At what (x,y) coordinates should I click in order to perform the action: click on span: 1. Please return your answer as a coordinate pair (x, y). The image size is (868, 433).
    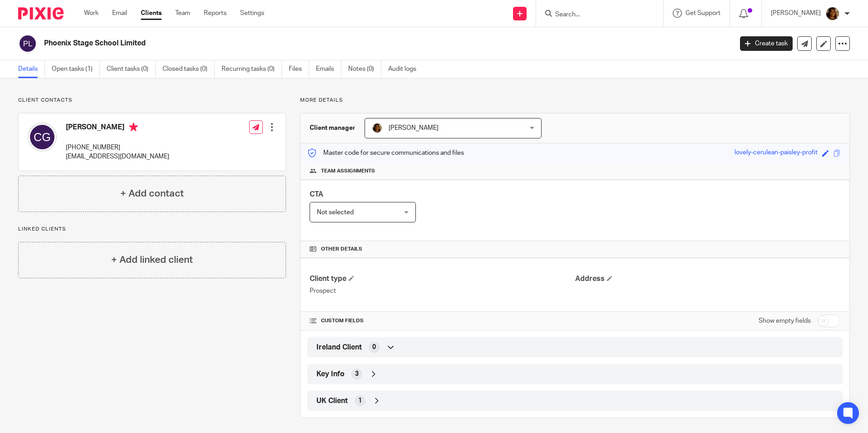
    Looking at the image, I should click on (360, 401).